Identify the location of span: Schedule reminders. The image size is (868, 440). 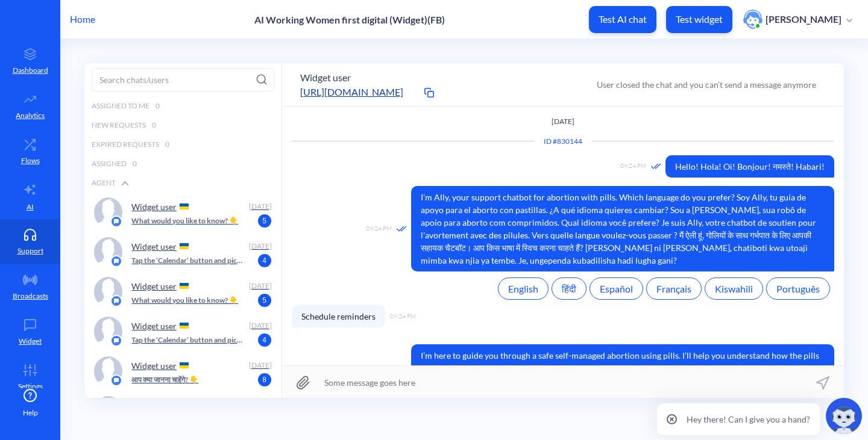
(338, 316).